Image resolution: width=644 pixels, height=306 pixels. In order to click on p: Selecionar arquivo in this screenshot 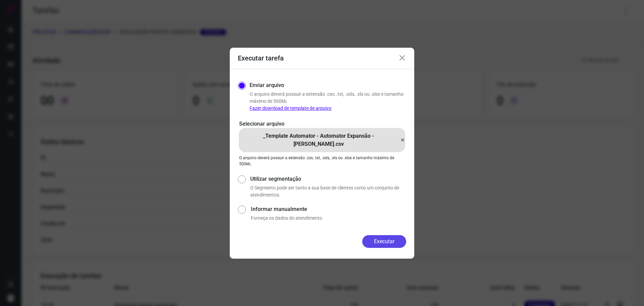, I will do `click(322, 124)`.